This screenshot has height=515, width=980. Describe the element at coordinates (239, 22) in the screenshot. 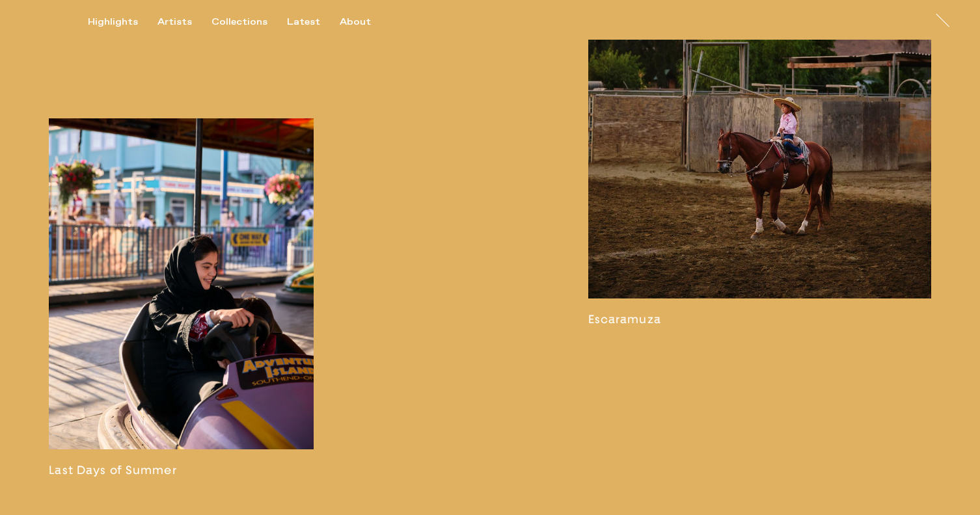

I see `div: Collections` at that location.